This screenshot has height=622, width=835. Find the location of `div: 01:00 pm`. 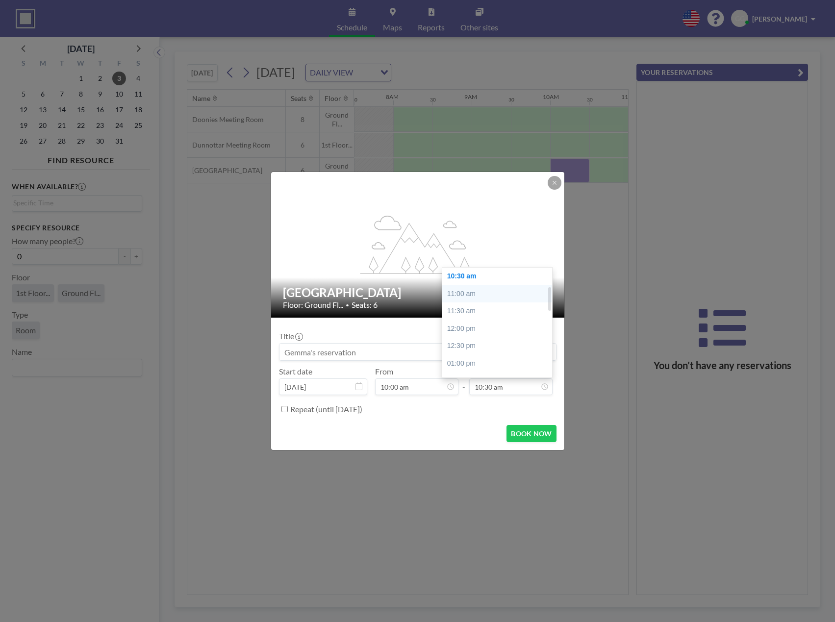

div: 01:00 pm is located at coordinates (500, 364).